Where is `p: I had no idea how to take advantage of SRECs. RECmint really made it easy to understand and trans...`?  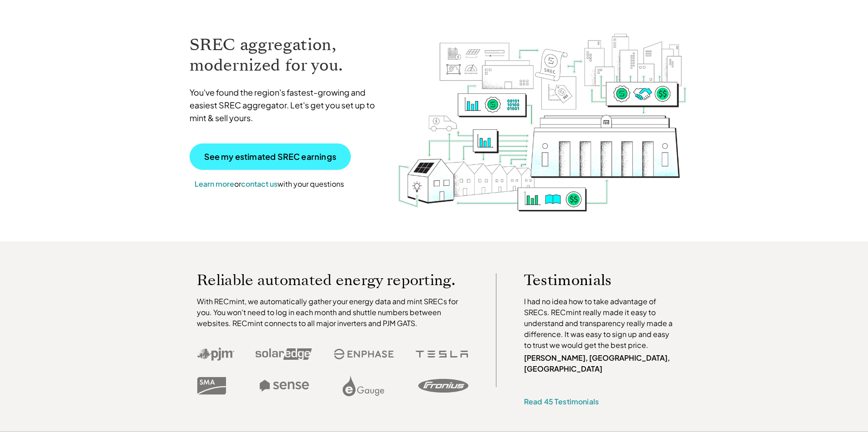 p: I had no idea how to take advantage of SRECs. RECmint really made it easy to understand and trans... is located at coordinates (601, 323).